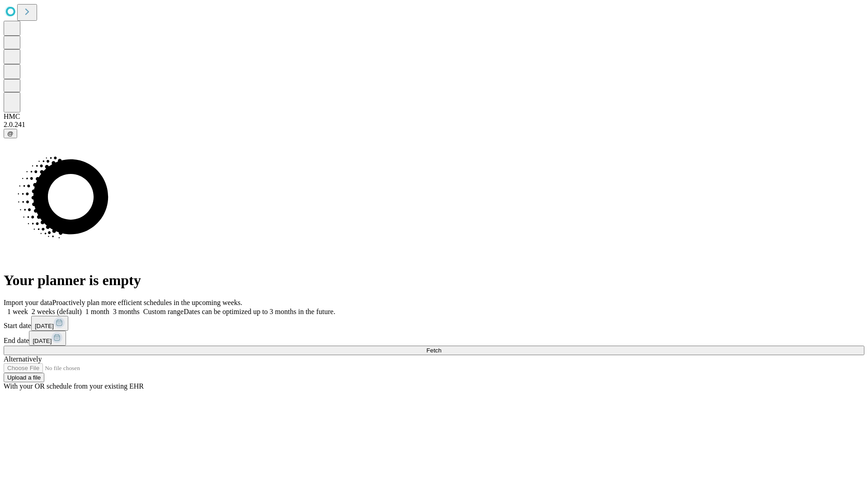  I want to click on span: With your OR schedule from your existing EHR, so click(73, 386).